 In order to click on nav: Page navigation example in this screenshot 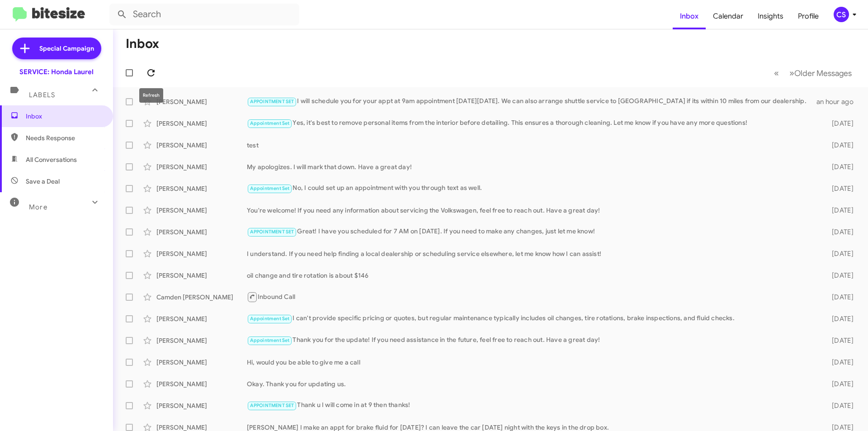, I will do `click(813, 73)`.